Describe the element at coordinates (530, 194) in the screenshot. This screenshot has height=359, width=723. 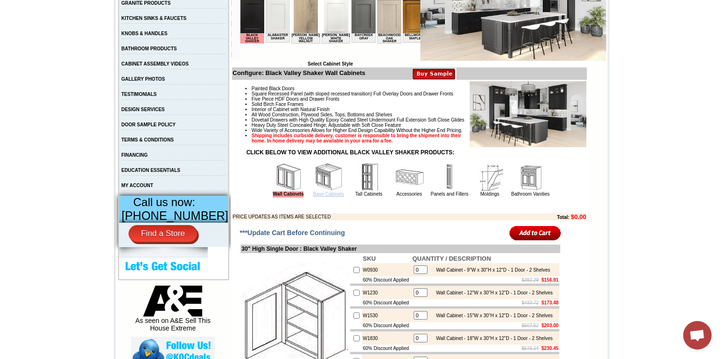
I see `a: Bathroom Vanities` at that location.